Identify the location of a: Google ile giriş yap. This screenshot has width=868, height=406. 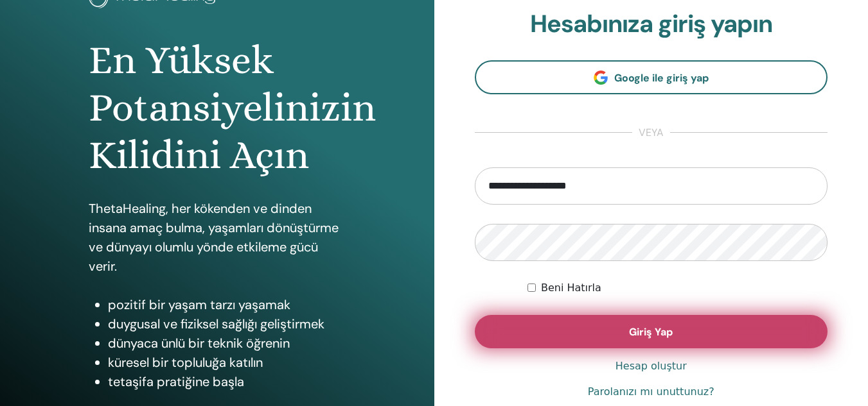
(652, 77).